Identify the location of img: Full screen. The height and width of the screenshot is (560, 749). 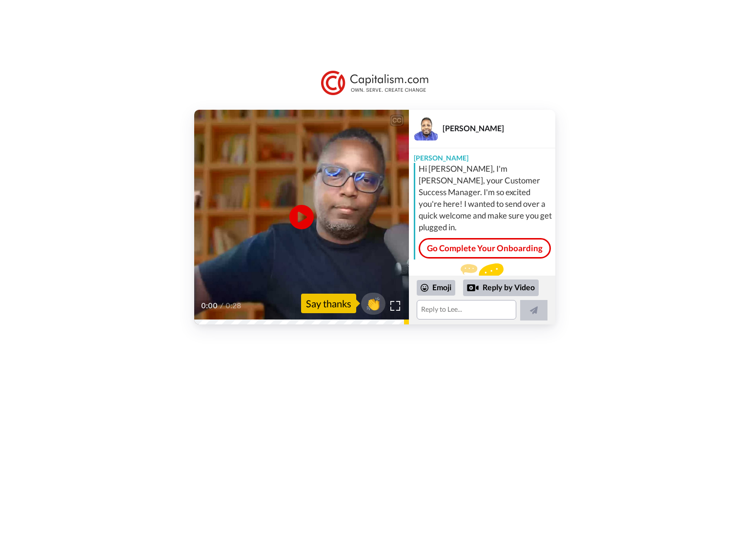
(395, 306).